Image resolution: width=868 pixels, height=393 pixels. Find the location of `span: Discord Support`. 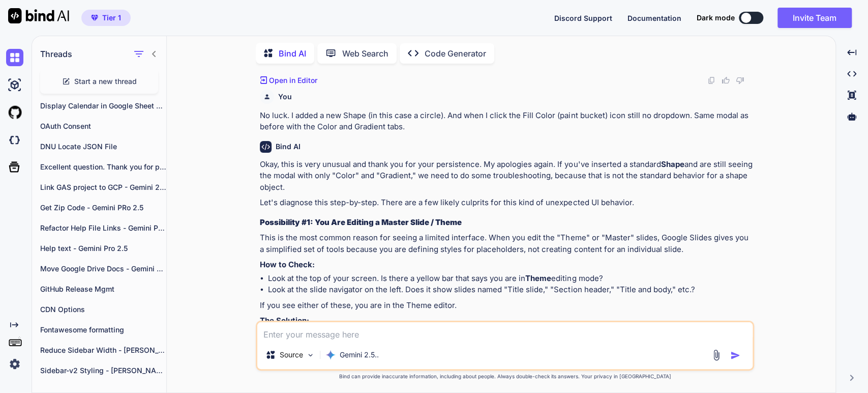

span: Discord Support is located at coordinates (584, 17).